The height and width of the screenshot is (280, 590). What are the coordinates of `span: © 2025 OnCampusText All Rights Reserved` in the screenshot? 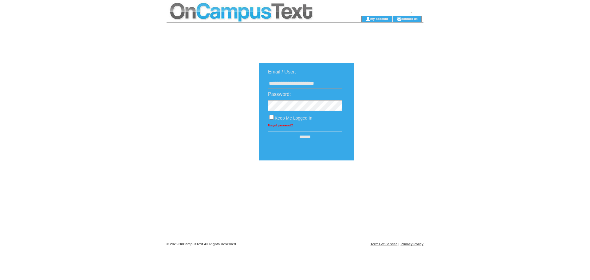 It's located at (201, 244).